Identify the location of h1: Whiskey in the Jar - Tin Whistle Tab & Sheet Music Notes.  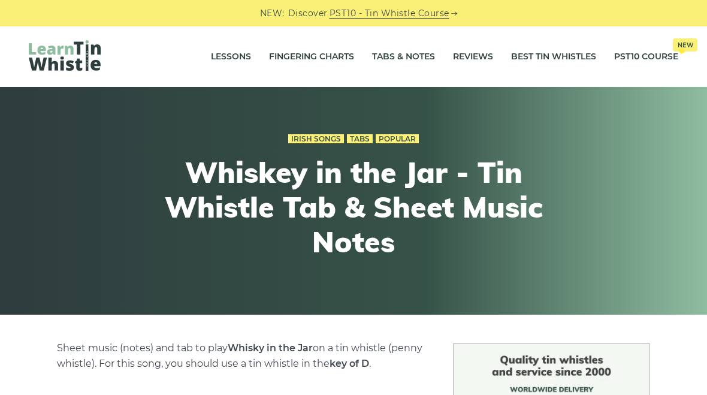
(353, 207).